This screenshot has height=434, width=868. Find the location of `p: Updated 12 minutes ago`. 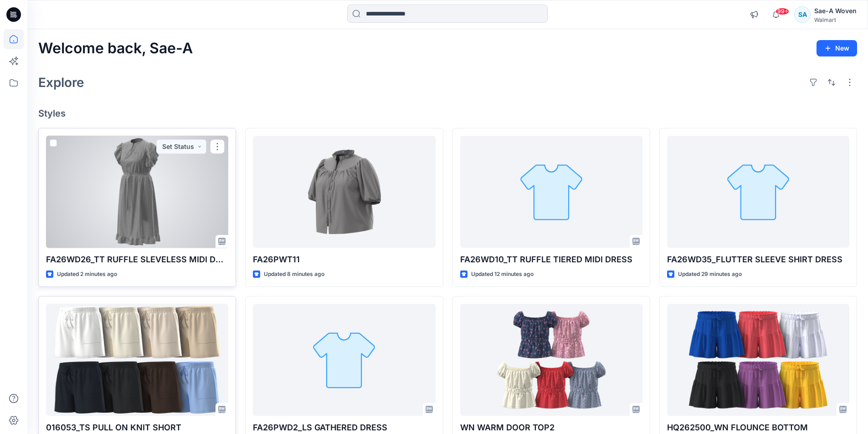

p: Updated 12 minutes ago is located at coordinates (502, 274).